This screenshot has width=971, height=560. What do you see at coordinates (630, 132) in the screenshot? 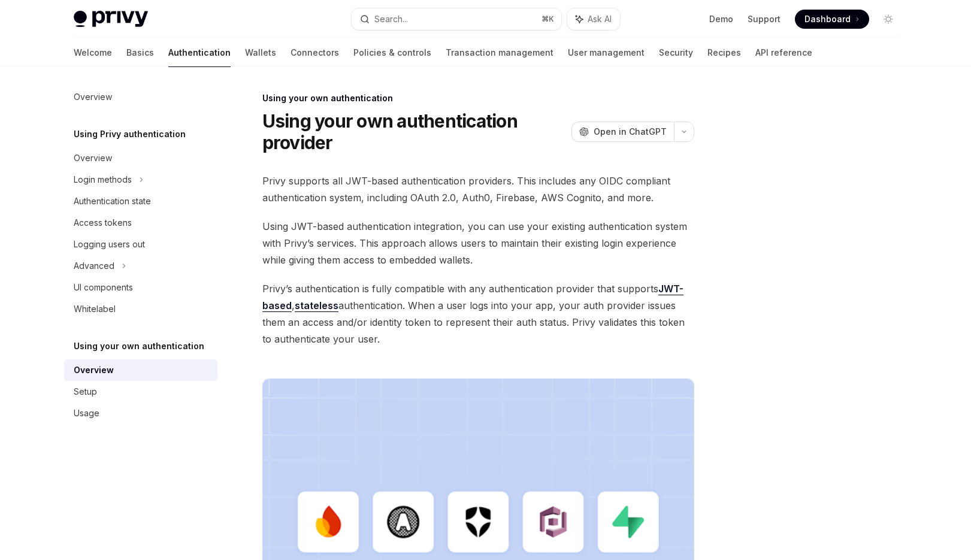
I see `span: Open in ChatGPT` at bounding box center [630, 132].